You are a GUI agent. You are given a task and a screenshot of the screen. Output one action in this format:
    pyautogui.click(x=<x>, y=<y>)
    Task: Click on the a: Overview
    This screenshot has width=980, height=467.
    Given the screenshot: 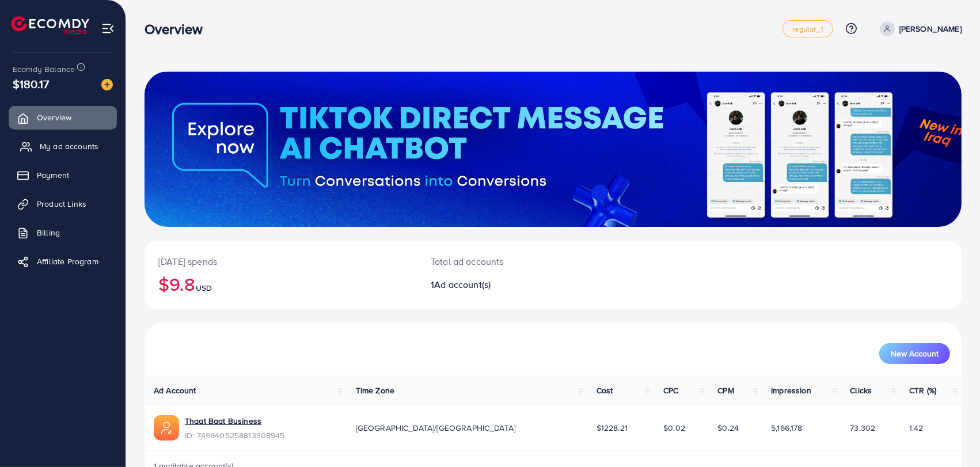 What is the action you would take?
    pyautogui.click(x=62, y=117)
    